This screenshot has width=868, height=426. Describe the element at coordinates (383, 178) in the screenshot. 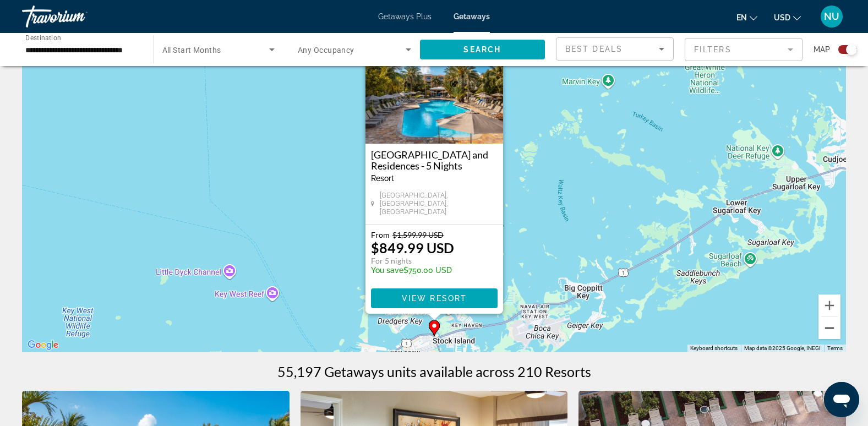

I see `span: Resort` at that location.